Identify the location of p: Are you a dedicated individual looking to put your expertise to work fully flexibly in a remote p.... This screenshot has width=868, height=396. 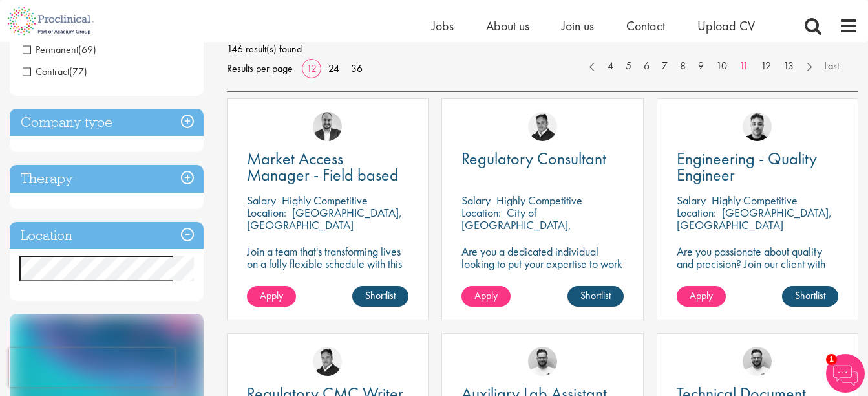
(542, 282).